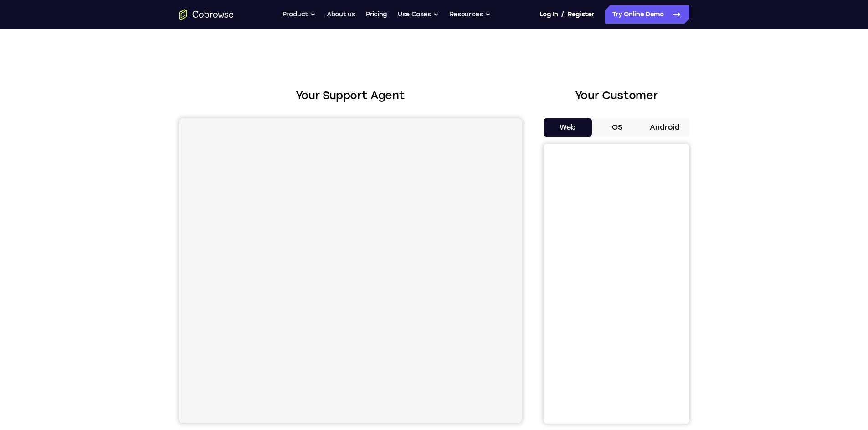 This screenshot has height=430, width=868. What do you see at coordinates (350, 96) in the screenshot?
I see `h2: Your Support Agent` at bounding box center [350, 96].